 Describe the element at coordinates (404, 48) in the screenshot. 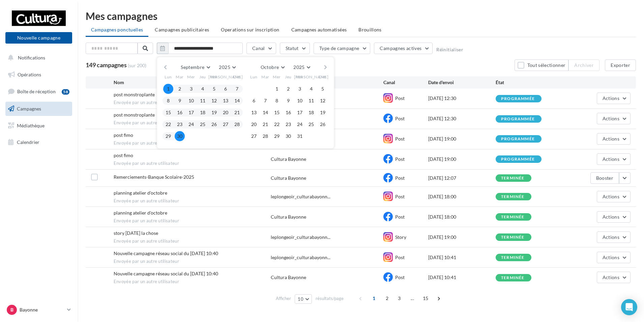

I see `button: Campagnes actives` at that location.